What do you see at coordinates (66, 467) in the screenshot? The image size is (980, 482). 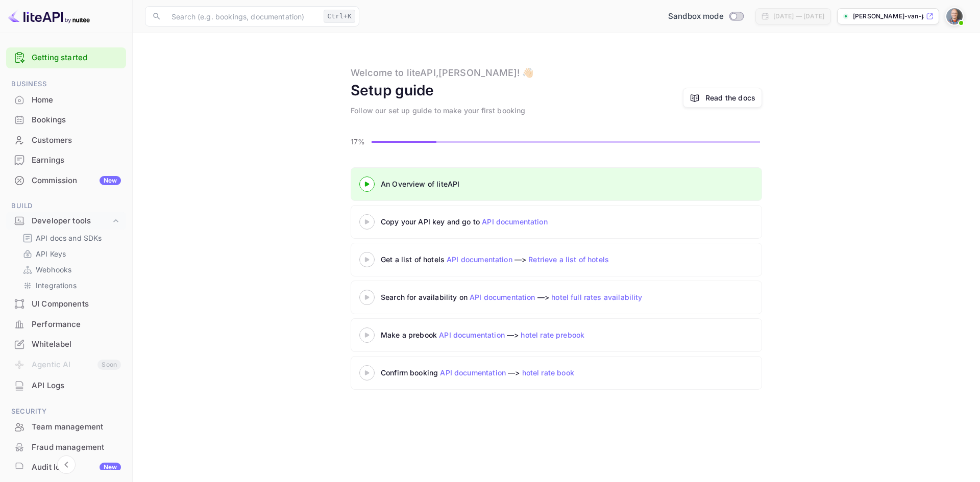 I see `a: Audit logsNew` at bounding box center [66, 467].